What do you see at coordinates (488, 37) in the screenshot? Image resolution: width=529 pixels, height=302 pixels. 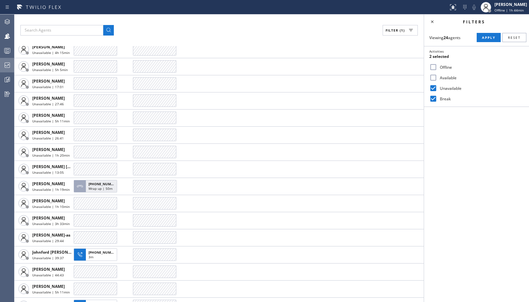 I see `button: Apply` at bounding box center [488, 37].